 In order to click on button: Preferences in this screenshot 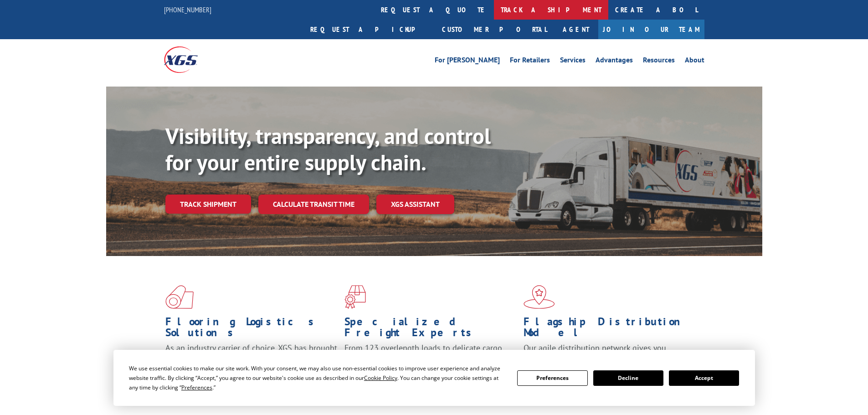, I will do `click(552, 378)`.